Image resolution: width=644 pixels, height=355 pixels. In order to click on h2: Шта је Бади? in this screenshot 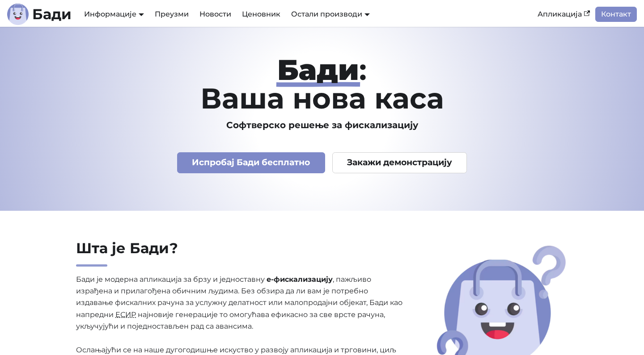, I will do `click(241, 253)`.